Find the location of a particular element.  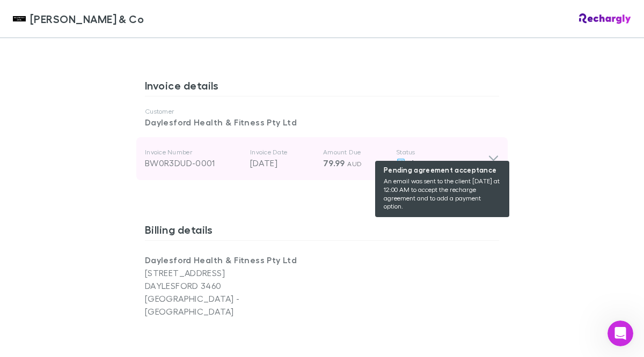

span: 79.99 is located at coordinates (333, 164).